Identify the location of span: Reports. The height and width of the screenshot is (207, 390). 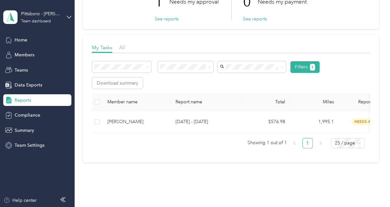
(23, 100).